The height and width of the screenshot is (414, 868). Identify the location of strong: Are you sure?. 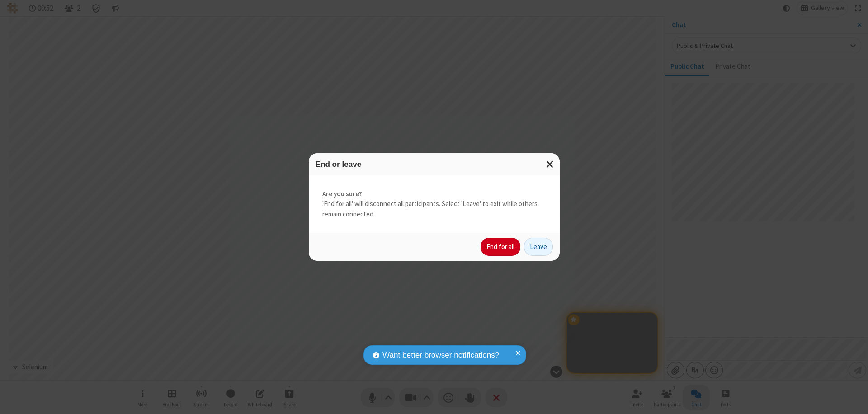
(434, 194).